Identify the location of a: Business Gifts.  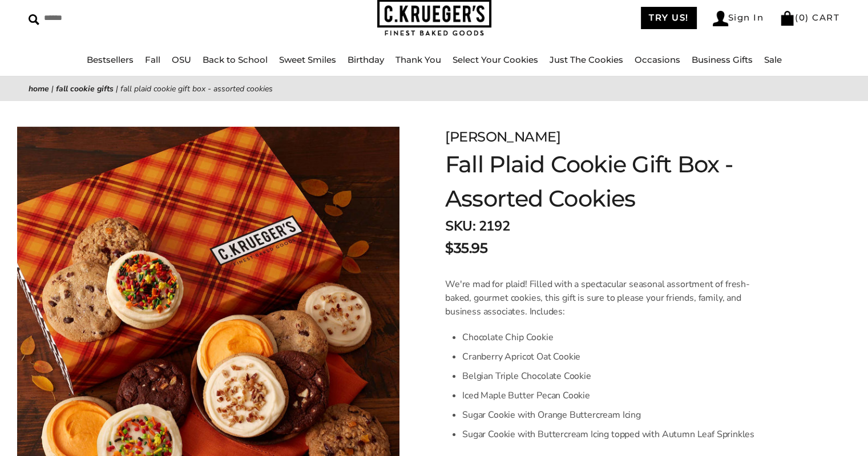
(722, 60).